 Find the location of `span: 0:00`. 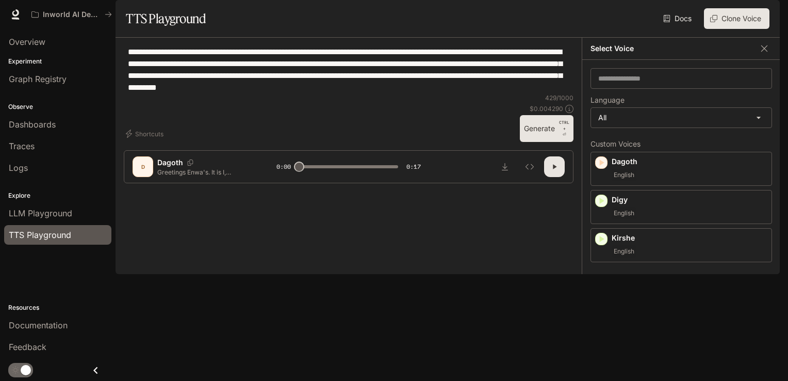

span: 0:00 is located at coordinates (284, 167).